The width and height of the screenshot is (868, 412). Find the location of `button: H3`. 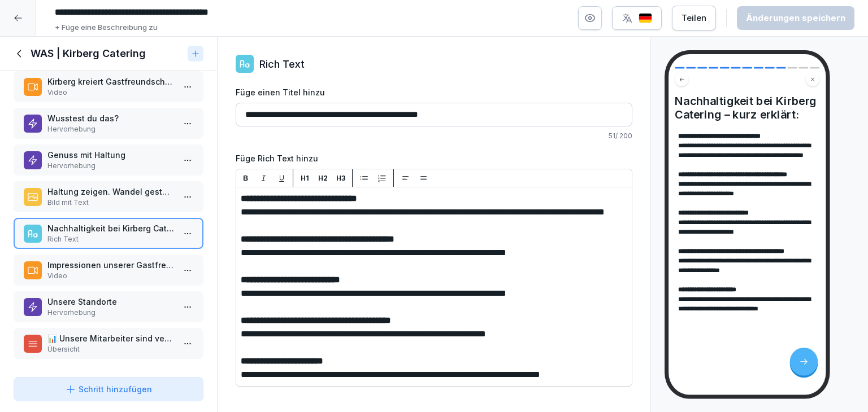

button: H3 is located at coordinates (341, 178).